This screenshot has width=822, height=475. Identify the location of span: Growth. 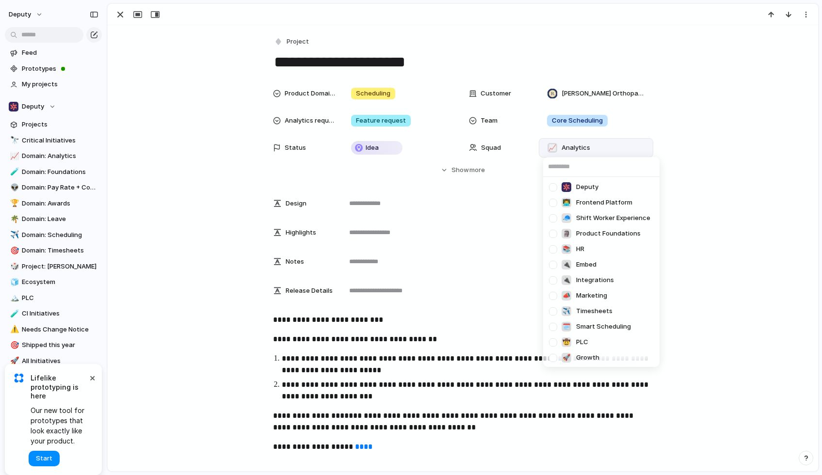
(588, 358).